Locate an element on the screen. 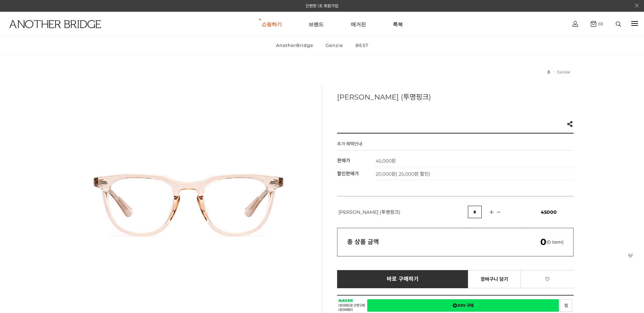 The height and width of the screenshot is (313, 644). span: 45000 is located at coordinates (549, 212).